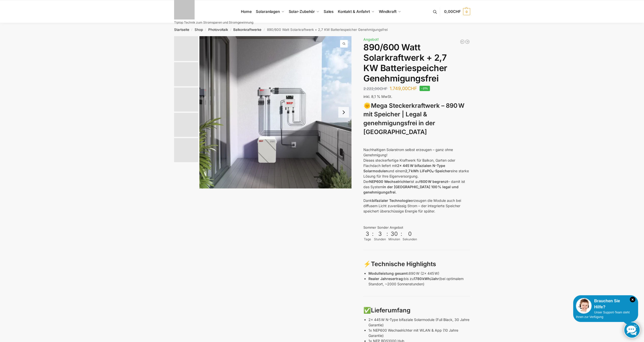  Describe the element at coordinates (403, 264) in the screenshot. I see `strong: Technische Highlights` at that location.